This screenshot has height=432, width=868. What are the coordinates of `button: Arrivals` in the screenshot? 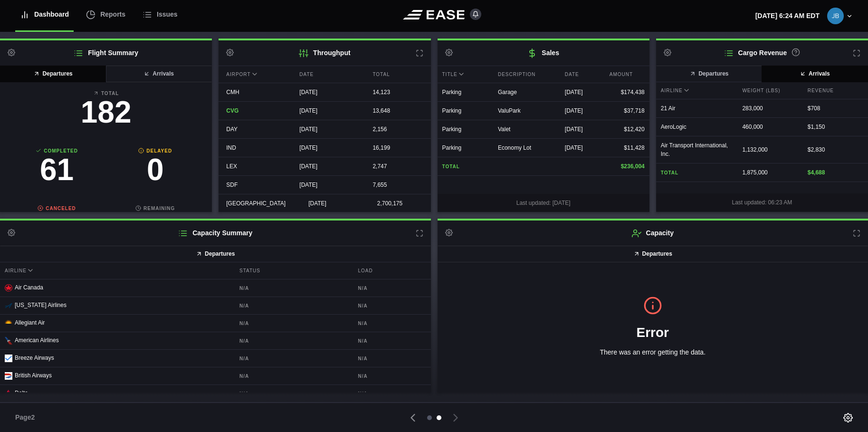 It's located at (815, 74).